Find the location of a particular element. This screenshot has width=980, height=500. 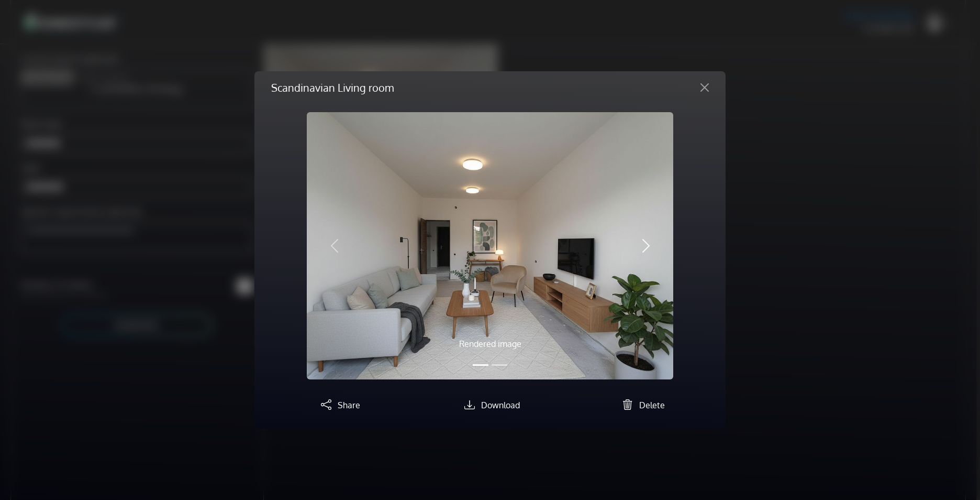

a: Share is located at coordinates (338, 405).